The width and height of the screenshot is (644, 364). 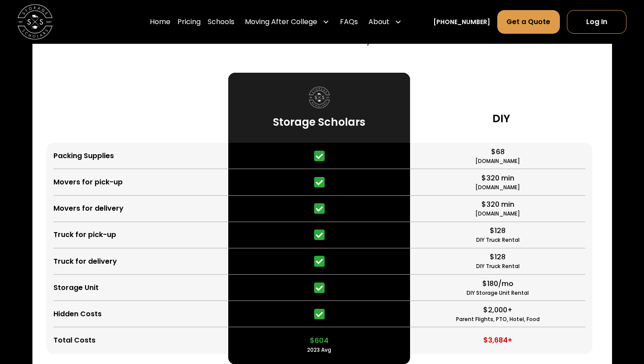 What do you see at coordinates (84, 156) in the screenshot?
I see `div: Packing Supplies` at bounding box center [84, 156].